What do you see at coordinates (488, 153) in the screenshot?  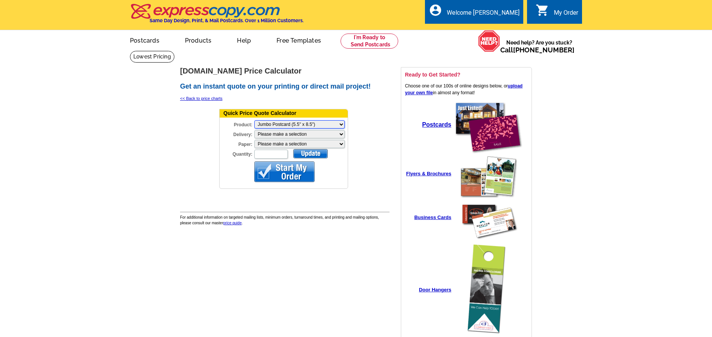 I see `a: create a postcard online` at bounding box center [488, 153].